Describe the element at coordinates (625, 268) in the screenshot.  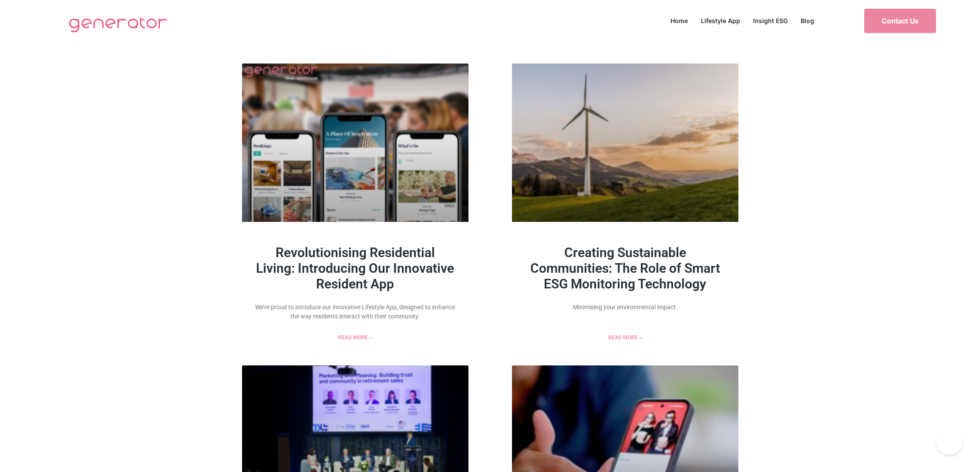
I see `a: Creating Sustainable Communities: The Role of Smart ESG Monitoring Technology` at that location.